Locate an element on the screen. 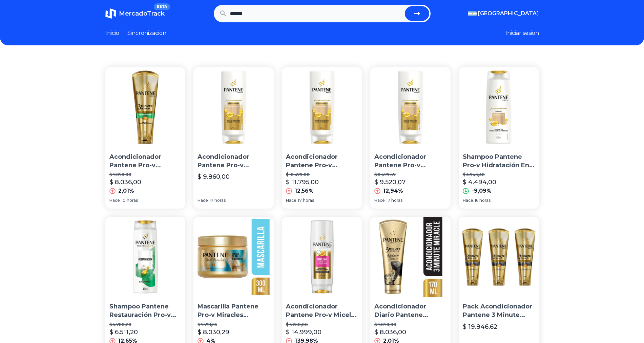 The height and width of the screenshot is (343, 644). p: Mascarilla Pantene Pro-v Miracles Hidrata, Da Brillo Y Movimiento 300ml is located at coordinates (234, 311).